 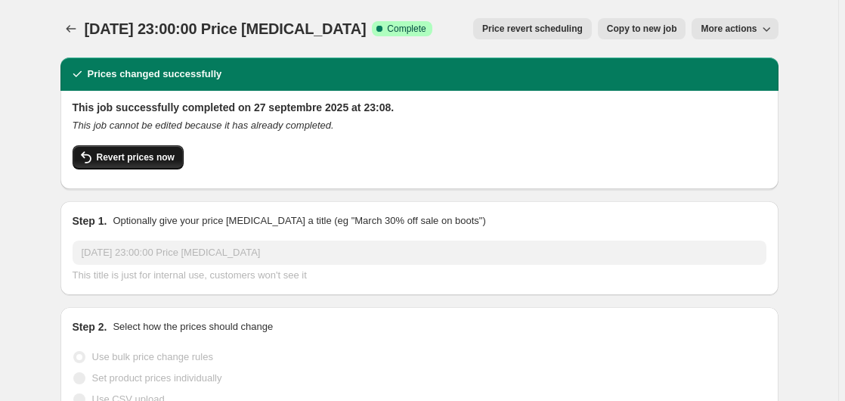 What do you see at coordinates (90, 327) in the screenshot?
I see `h2: Step 2.` at bounding box center [90, 327].